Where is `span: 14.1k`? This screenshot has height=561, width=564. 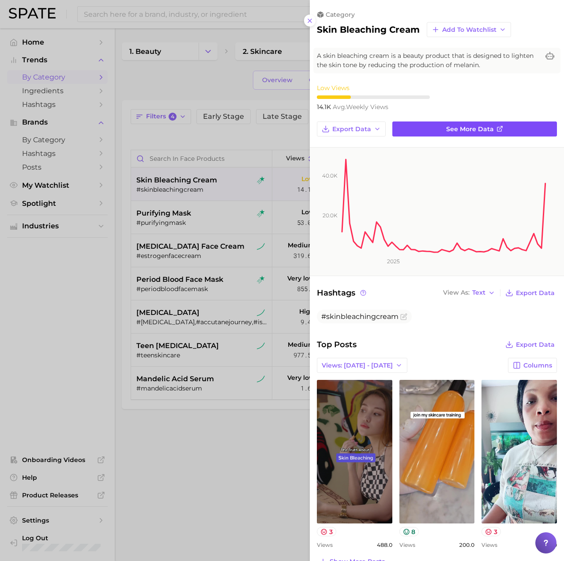 span: 14.1k is located at coordinates (325, 107).